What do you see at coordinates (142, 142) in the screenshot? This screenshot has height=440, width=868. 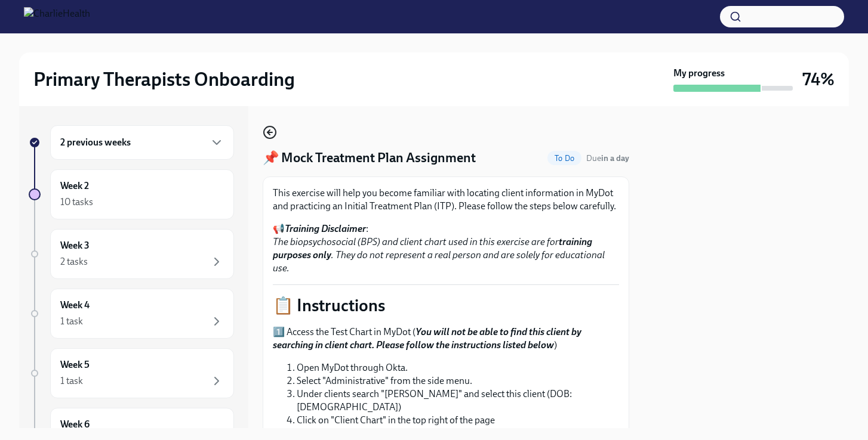 I see `div: 2 previous weeks` at bounding box center [142, 142].